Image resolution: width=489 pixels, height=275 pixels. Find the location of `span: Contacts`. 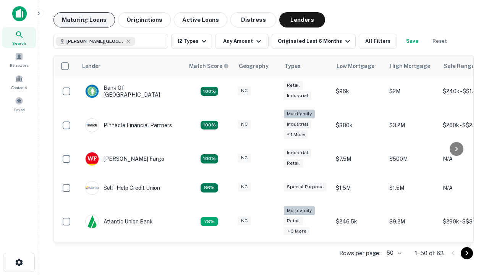

span: Contacts is located at coordinates (19, 88).